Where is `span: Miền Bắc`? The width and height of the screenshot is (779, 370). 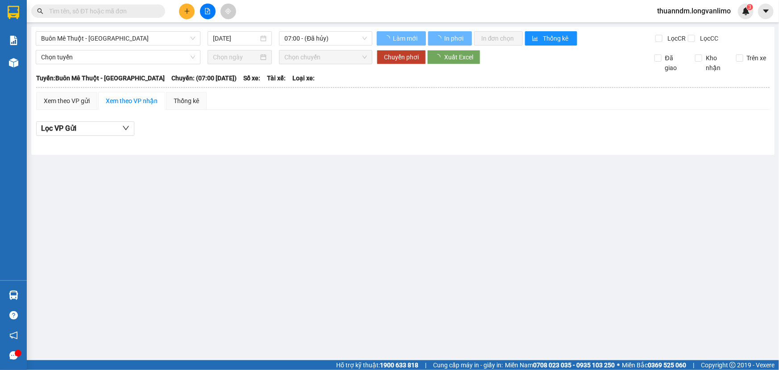 span: Miền Bắc is located at coordinates (654, 365).